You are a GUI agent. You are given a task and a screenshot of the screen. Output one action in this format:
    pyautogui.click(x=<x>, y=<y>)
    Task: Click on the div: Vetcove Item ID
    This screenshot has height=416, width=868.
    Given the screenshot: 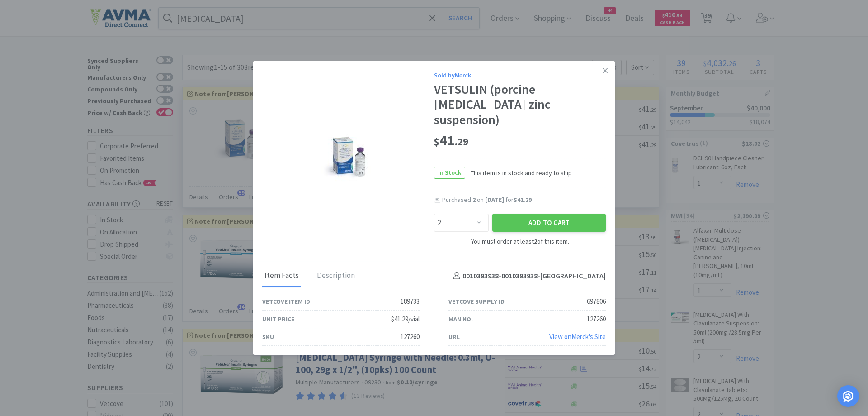 What is the action you would take?
    pyautogui.click(x=286, y=301)
    